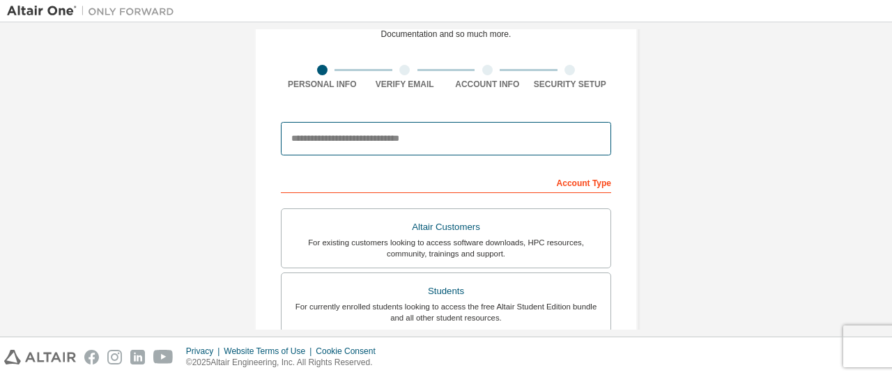 Image resolution: width=892 pixels, height=377 pixels. Describe the element at coordinates (487, 84) in the screenshot. I see `div: Account Info` at that location.